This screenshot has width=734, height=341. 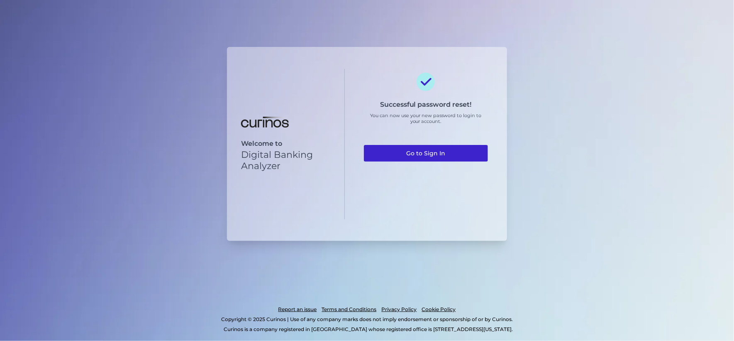 What do you see at coordinates (426, 104) in the screenshot?
I see `h3: Successful password reset!` at bounding box center [426, 104].